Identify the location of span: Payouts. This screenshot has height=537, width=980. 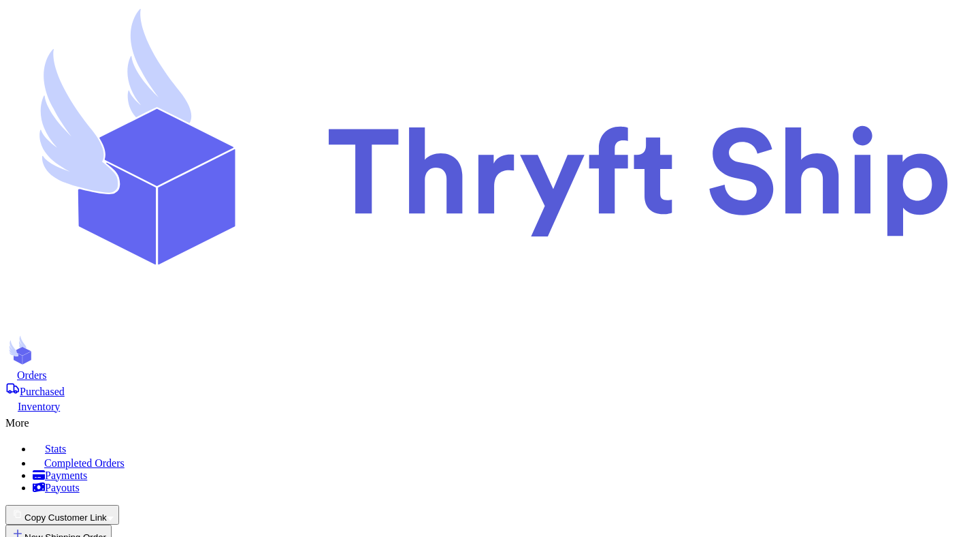
(62, 487).